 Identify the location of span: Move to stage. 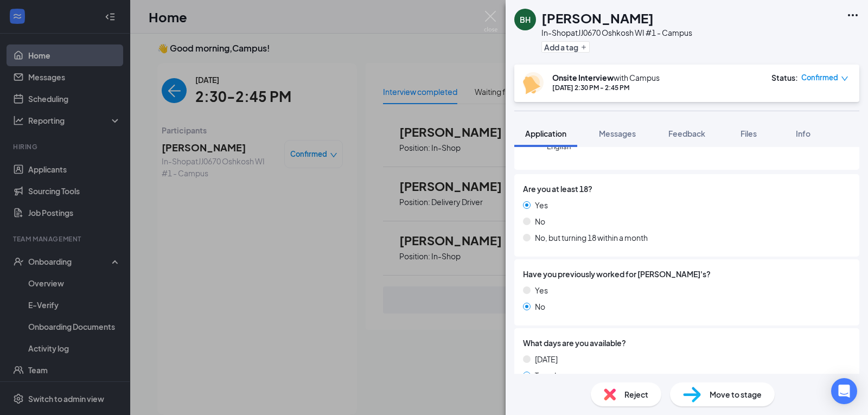
(736, 394).